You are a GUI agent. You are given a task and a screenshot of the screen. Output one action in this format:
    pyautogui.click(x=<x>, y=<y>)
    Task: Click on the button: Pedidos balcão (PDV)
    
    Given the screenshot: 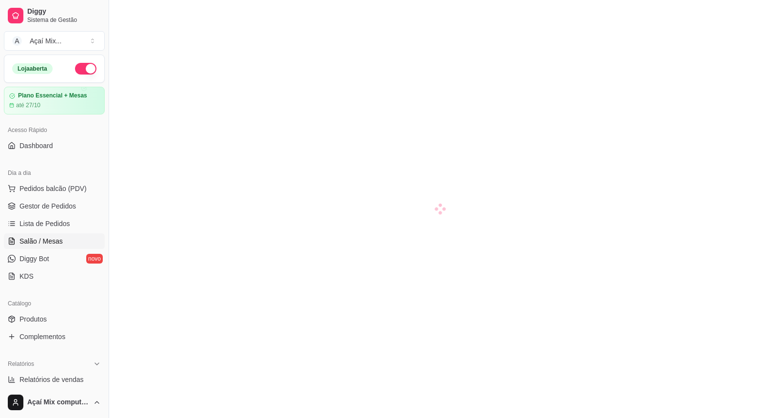 What is the action you would take?
    pyautogui.click(x=54, y=189)
    